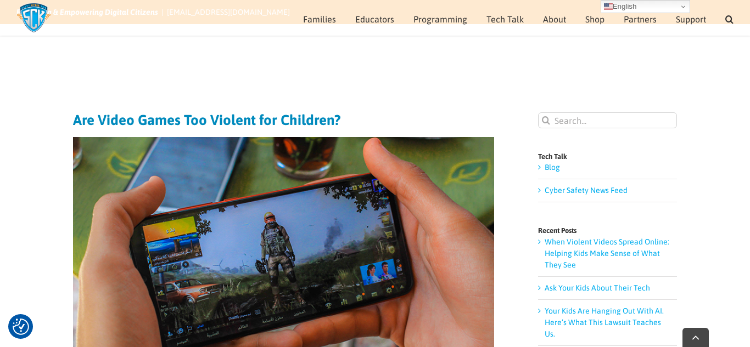 This screenshot has height=347, width=750. Describe the element at coordinates (608, 7) in the screenshot. I see `img: en` at that location.